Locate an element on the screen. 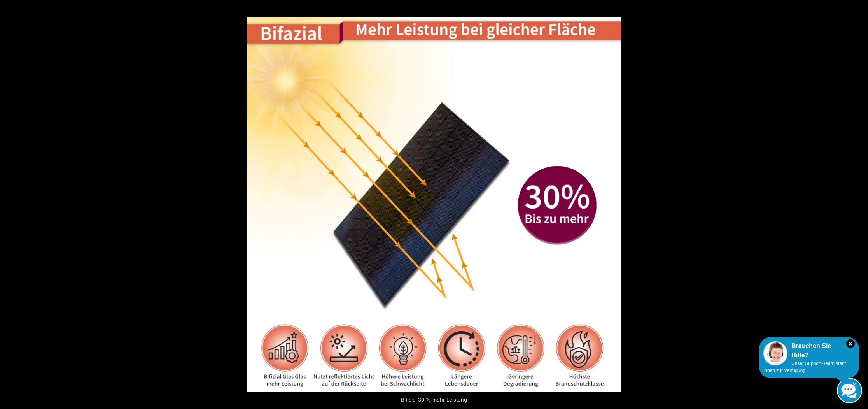 The image size is (868, 409). div: Bificial 30 % mehr Leistung is located at coordinates (434, 399).